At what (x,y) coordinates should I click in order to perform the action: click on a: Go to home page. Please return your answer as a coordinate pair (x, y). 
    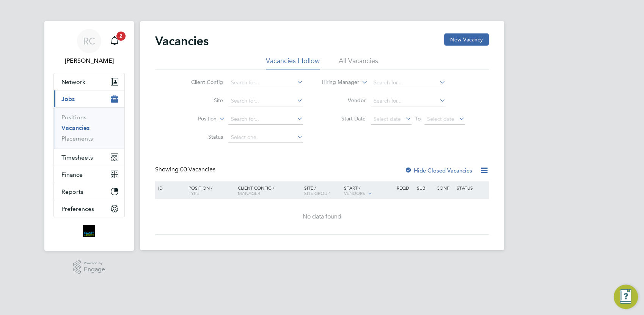
    Looking at the image, I should click on (89, 231).